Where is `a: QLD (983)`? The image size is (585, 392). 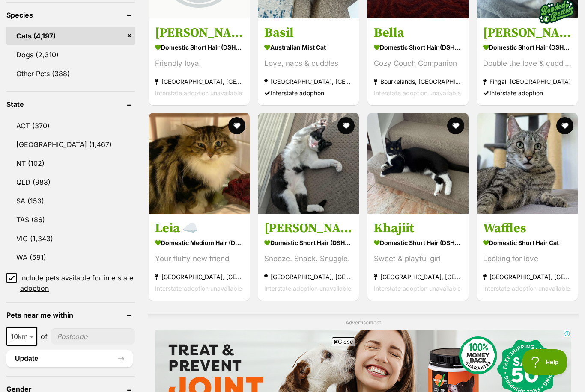
a: QLD (983) is located at coordinates (71, 182).